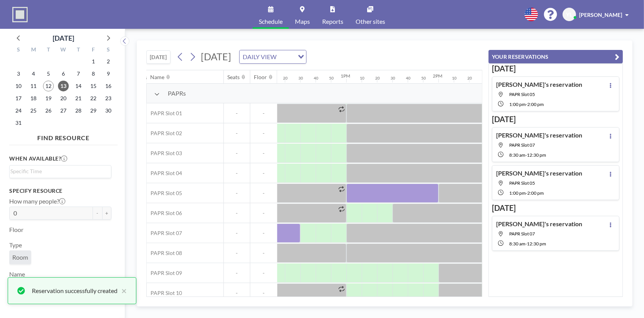 The height and width of the screenshot is (318, 644). I want to click on div: 1PM, so click(345, 76).